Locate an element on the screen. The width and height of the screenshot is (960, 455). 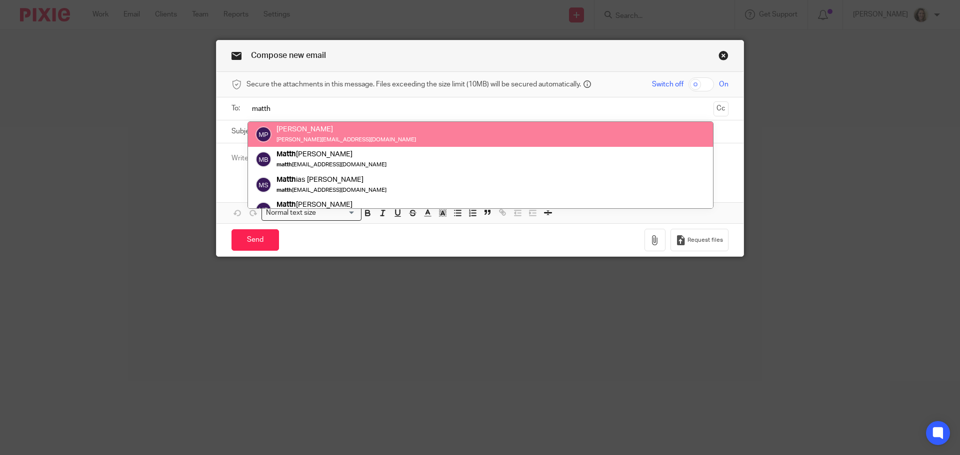
button: Request files is located at coordinates (699, 240).